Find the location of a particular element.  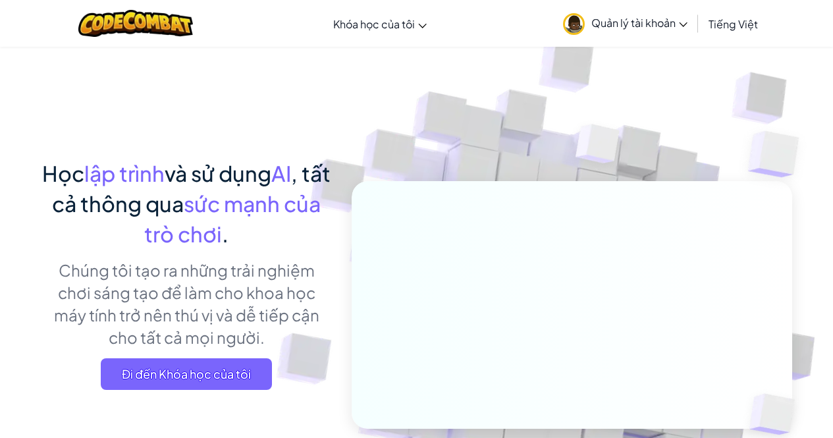

a: Quản lý tài khoản is located at coordinates (625, 23).